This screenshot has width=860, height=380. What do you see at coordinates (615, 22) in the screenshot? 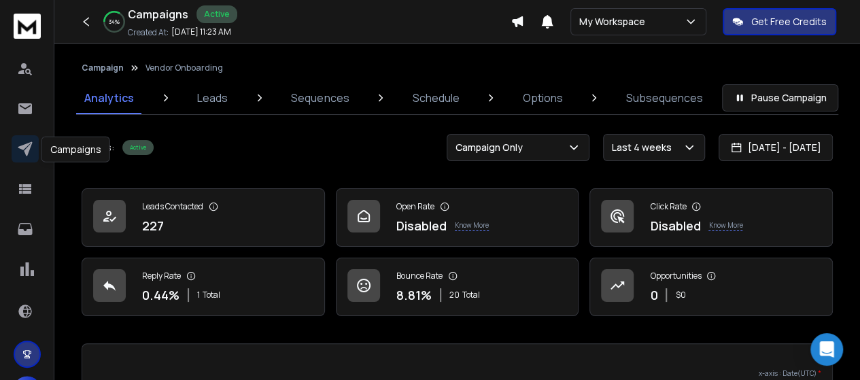
I see `p: My Workspace` at bounding box center [615, 22].